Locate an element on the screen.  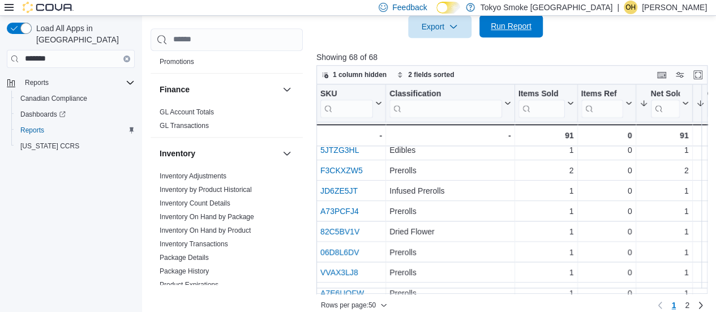
button: 1 column hidden is located at coordinates (354, 75).